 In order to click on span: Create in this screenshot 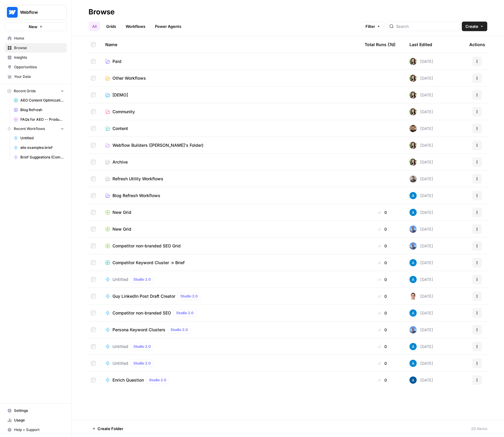, I will do `click(472, 26)`.